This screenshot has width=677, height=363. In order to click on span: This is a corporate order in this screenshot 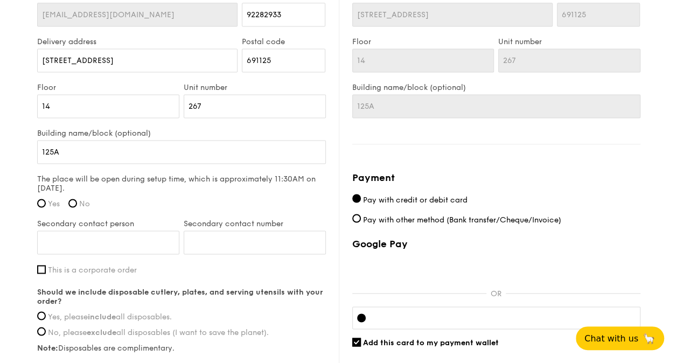, I will do `click(92, 269)`.